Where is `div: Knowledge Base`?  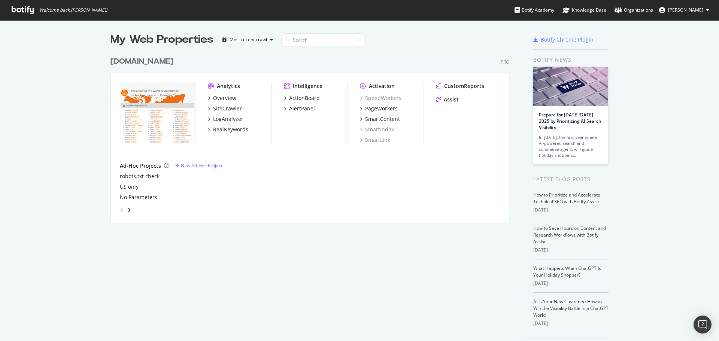 div: Knowledge Base is located at coordinates (584, 10).